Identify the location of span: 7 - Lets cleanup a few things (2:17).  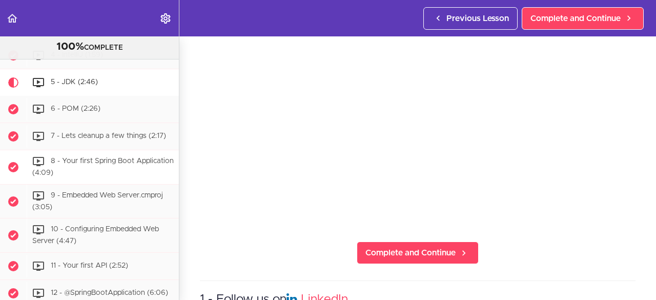
(108, 136).